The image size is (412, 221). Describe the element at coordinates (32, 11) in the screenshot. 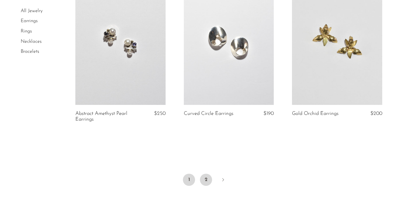

I see `a: All Jewelry` at that location.